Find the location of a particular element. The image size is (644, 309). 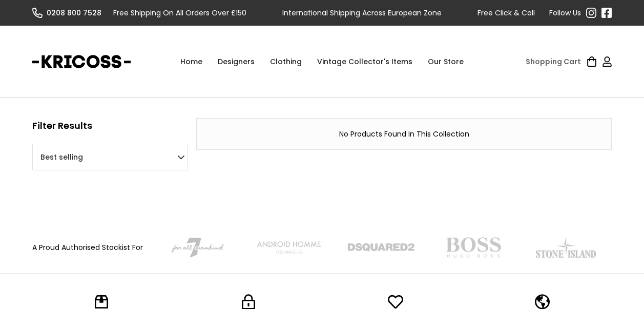

div: Shopping Cart is located at coordinates (554, 62).